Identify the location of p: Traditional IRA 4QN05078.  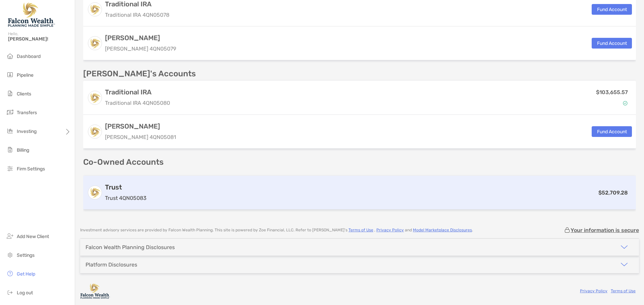
(137, 15).